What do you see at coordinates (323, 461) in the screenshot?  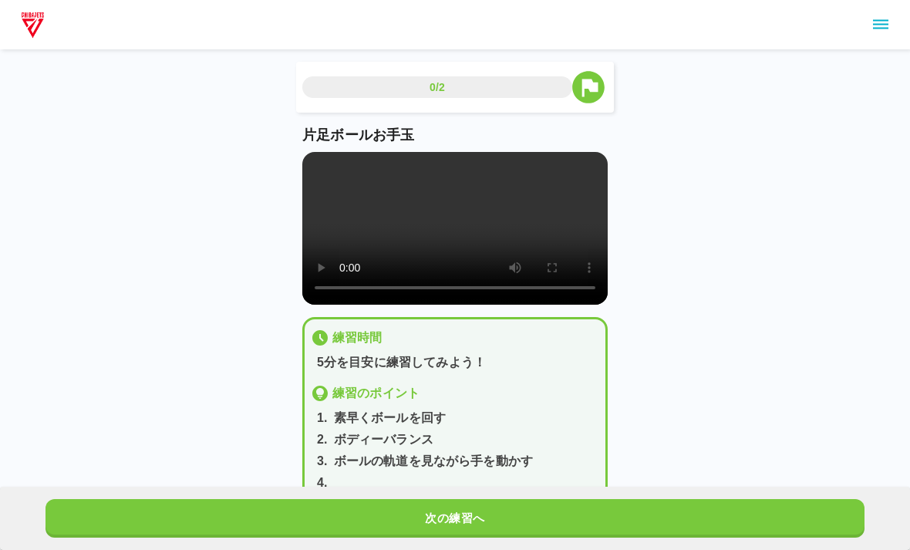 I see `p: 3 .` at bounding box center [323, 461].